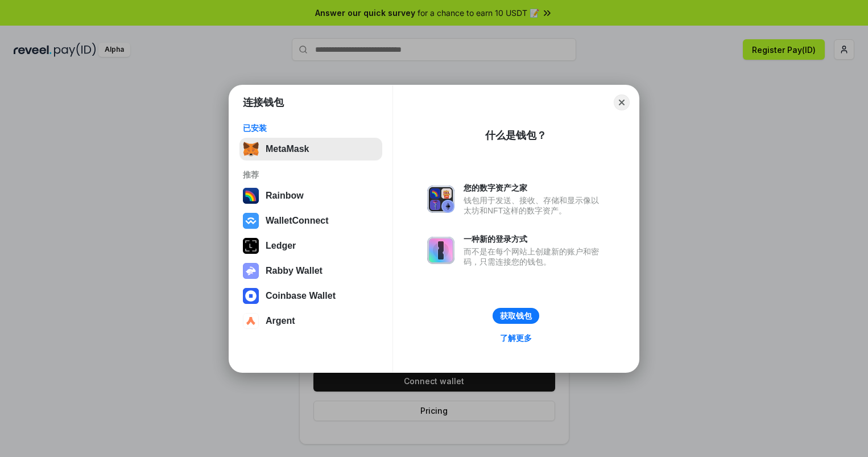  What do you see at coordinates (516, 135) in the screenshot?
I see `div: 什么是钱包？` at bounding box center [516, 135].